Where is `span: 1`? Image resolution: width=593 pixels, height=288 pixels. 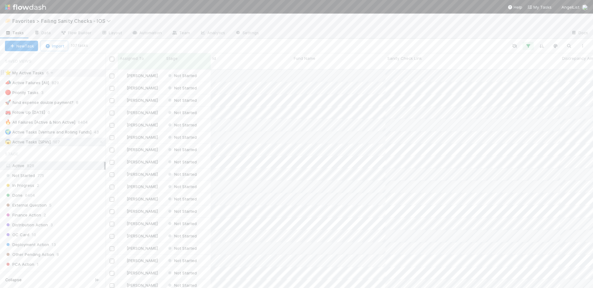
span: 1 is located at coordinates (38, 265).